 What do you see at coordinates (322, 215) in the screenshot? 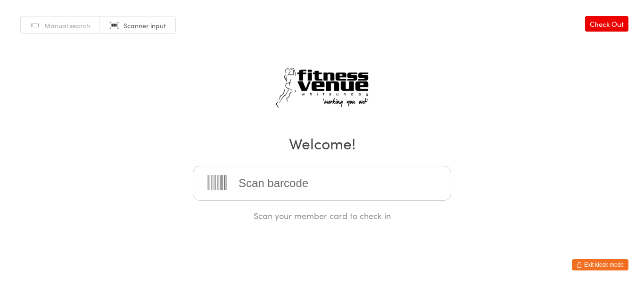
I see `div: Scan your member card to check in` at bounding box center [322, 215].